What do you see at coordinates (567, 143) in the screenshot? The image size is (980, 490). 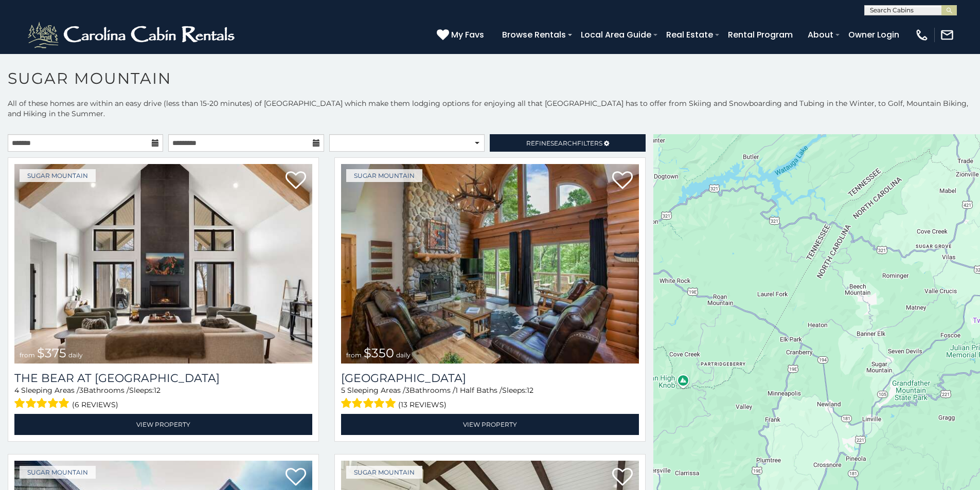 I see `a: RefineSearchFilters` at bounding box center [567, 143].